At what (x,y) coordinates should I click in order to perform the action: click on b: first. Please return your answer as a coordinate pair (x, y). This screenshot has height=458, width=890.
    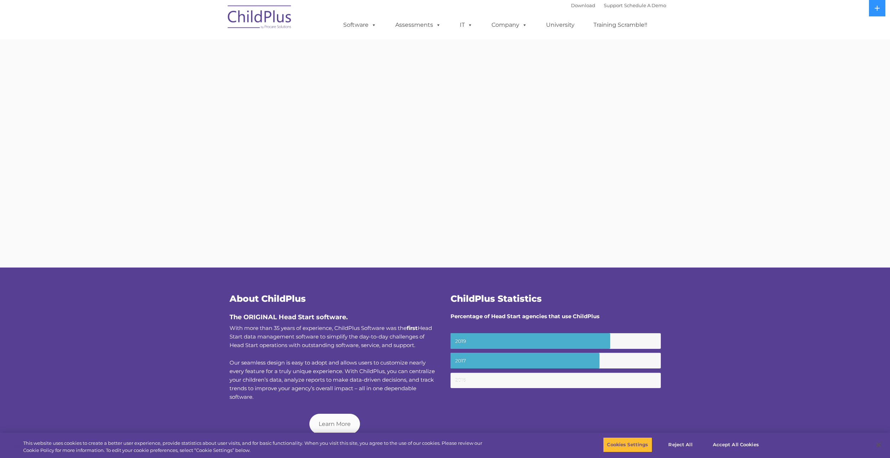
    Looking at the image, I should click on (412, 328).